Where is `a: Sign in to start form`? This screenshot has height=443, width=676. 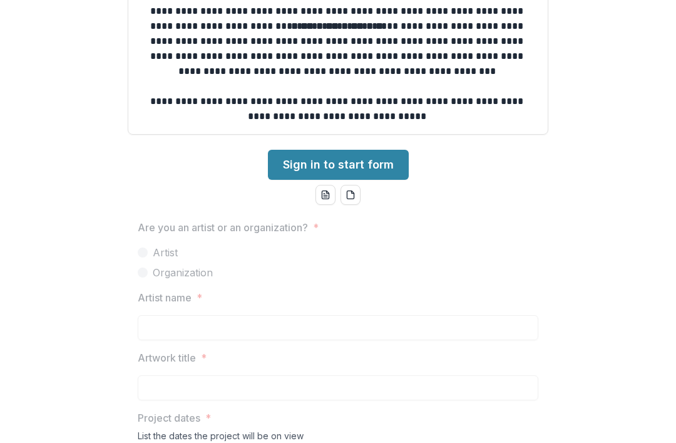
a: Sign in to start form is located at coordinates (338, 165).